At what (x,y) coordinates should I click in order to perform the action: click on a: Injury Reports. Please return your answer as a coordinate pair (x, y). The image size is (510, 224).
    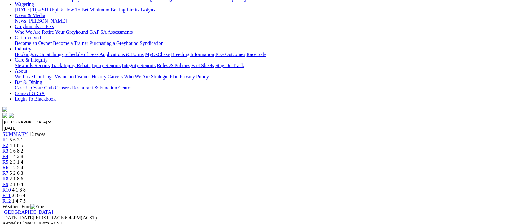
    Looking at the image, I should click on (106, 65).